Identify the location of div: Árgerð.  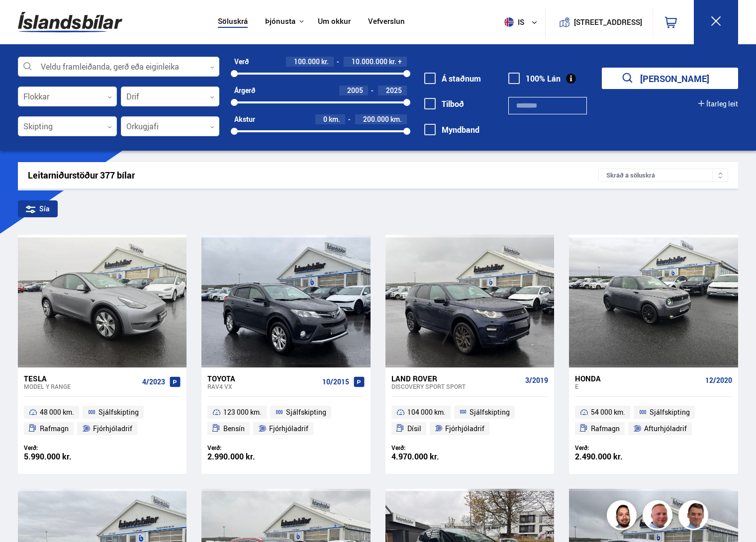
(245, 90).